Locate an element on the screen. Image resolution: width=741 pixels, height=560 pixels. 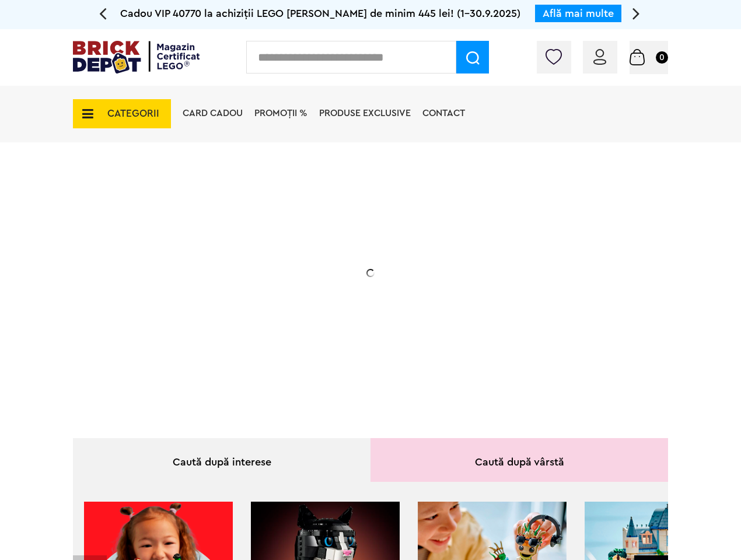
span: Produse exclusive is located at coordinates (365, 113).